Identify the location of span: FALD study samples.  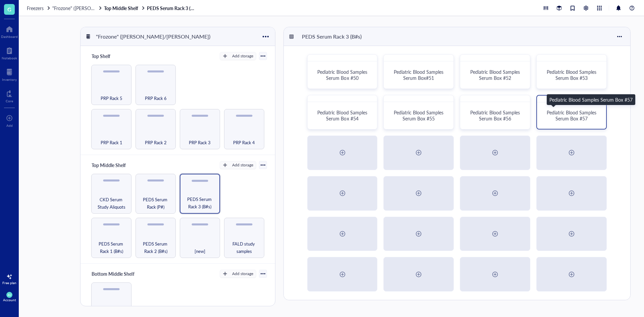
(244, 248).